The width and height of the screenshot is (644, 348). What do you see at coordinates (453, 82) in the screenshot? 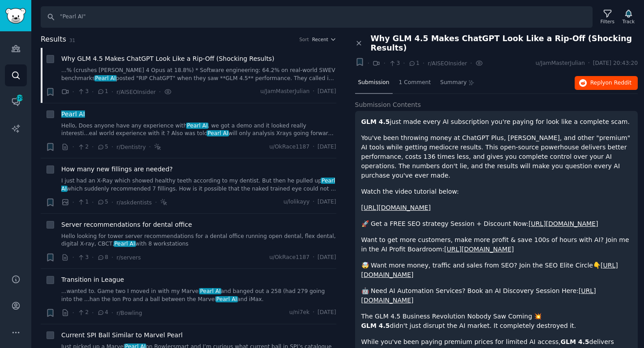
I see `span: Summary` at bounding box center [453, 82].